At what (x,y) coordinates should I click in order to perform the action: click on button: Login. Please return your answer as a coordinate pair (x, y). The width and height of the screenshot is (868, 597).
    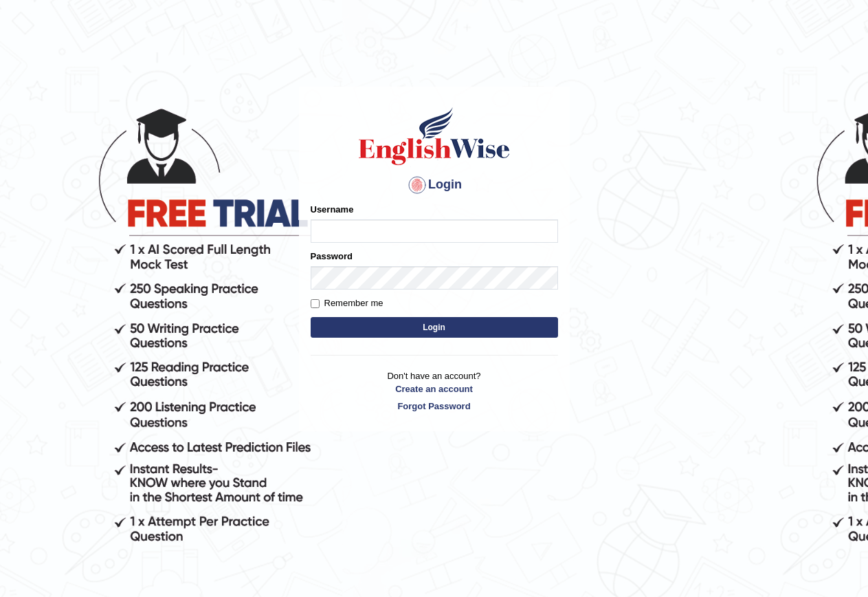
    Looking at the image, I should click on (435, 328).